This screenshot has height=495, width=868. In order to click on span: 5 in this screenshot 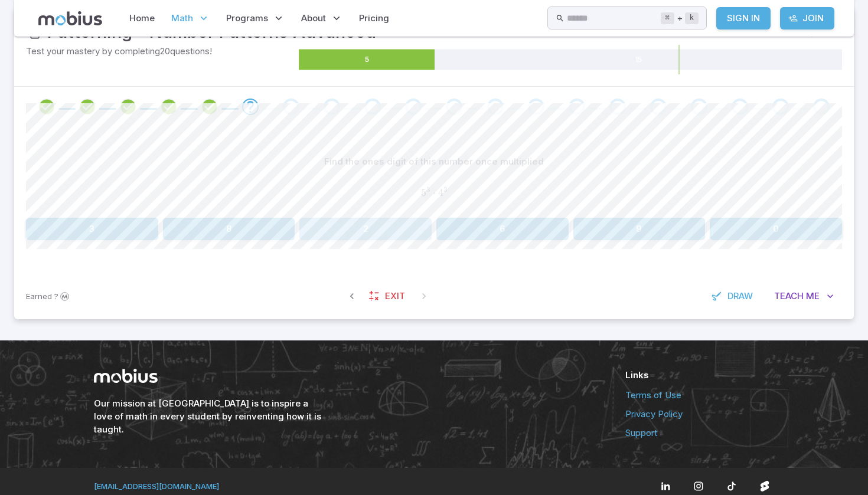, I will do `click(423, 192)`.